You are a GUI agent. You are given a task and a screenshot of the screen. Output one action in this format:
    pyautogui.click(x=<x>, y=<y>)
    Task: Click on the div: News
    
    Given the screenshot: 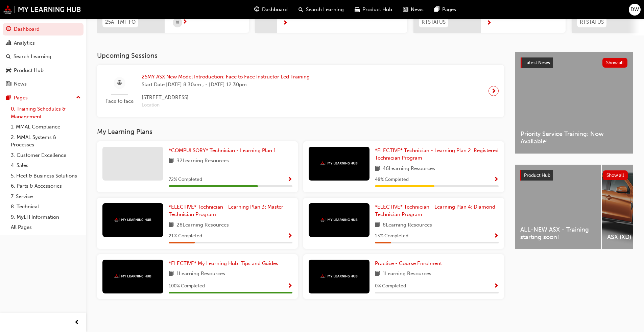 What is the action you would take?
    pyautogui.click(x=20, y=84)
    